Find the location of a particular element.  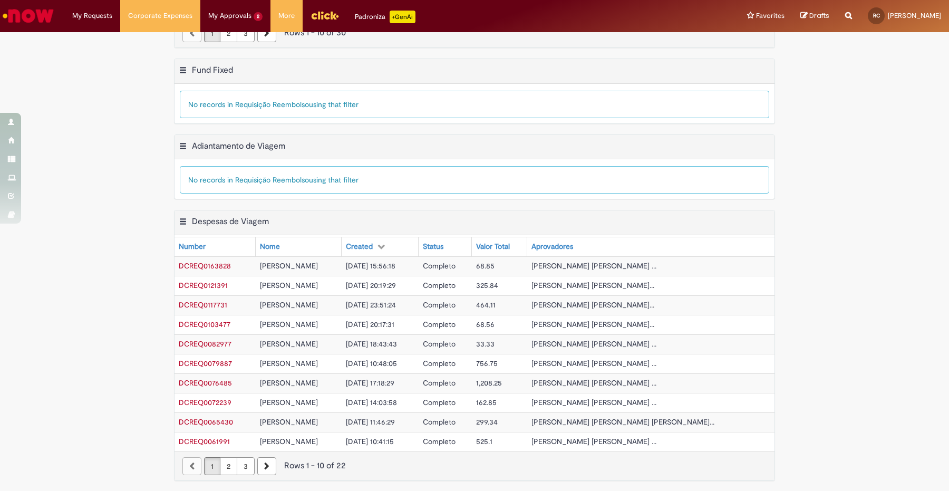

h2: Adiantamento de Viagem is located at coordinates (238, 146).